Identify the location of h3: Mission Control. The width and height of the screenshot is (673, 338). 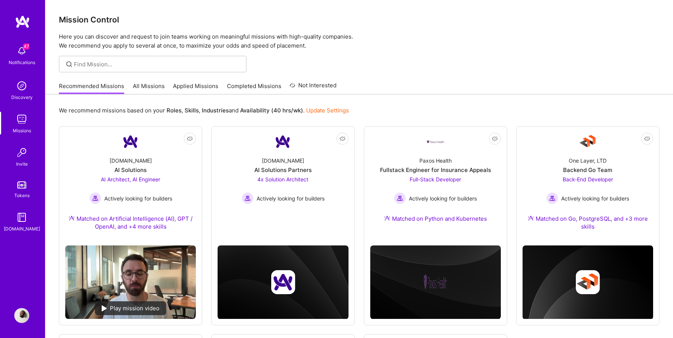
(359, 20).